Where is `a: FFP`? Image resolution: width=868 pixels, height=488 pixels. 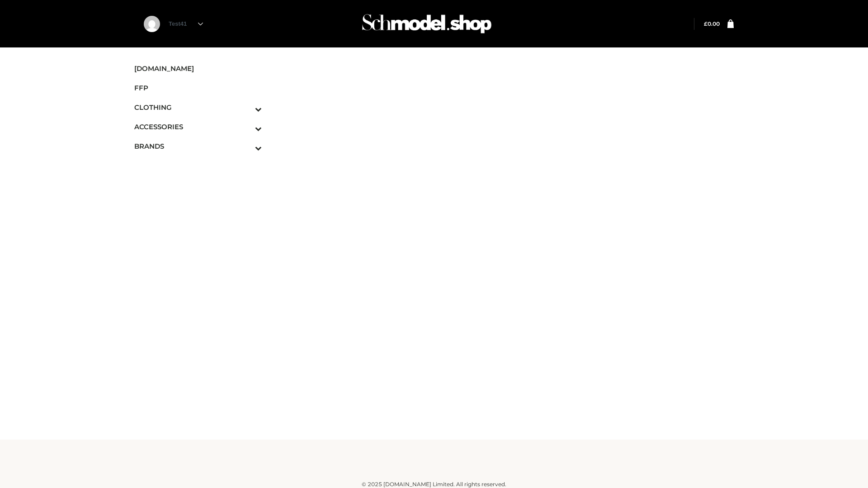
a: FFP is located at coordinates (198, 88).